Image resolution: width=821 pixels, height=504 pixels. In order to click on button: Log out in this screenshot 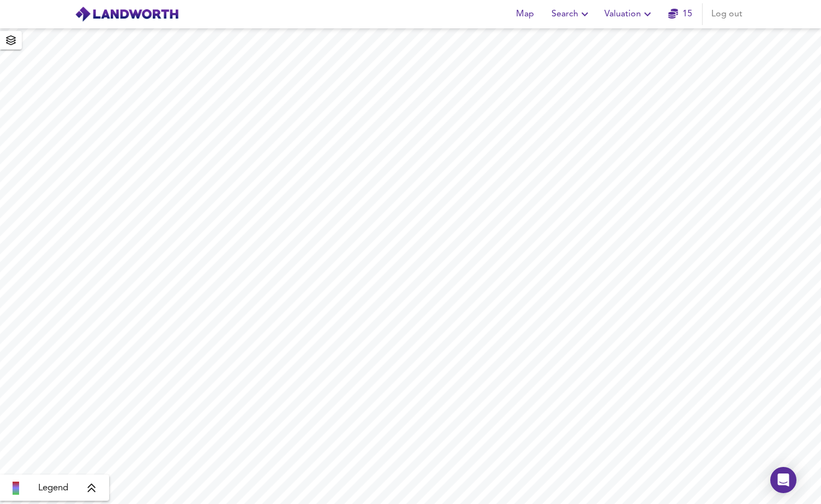, I will do `click(726, 14)`.